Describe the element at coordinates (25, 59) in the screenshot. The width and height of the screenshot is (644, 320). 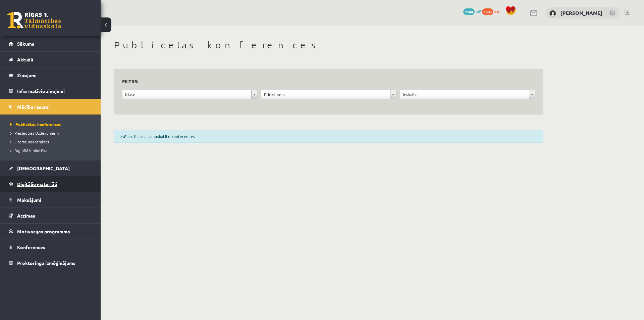
I see `span: Aktuāli` at that location.